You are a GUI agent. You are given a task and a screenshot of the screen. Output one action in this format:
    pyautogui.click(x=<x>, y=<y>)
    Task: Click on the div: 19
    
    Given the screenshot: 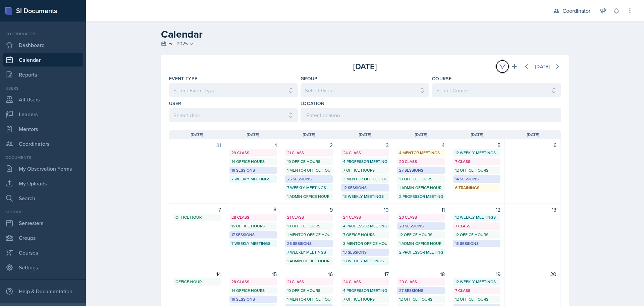 What is the action you would take?
    pyautogui.click(x=477, y=274)
    